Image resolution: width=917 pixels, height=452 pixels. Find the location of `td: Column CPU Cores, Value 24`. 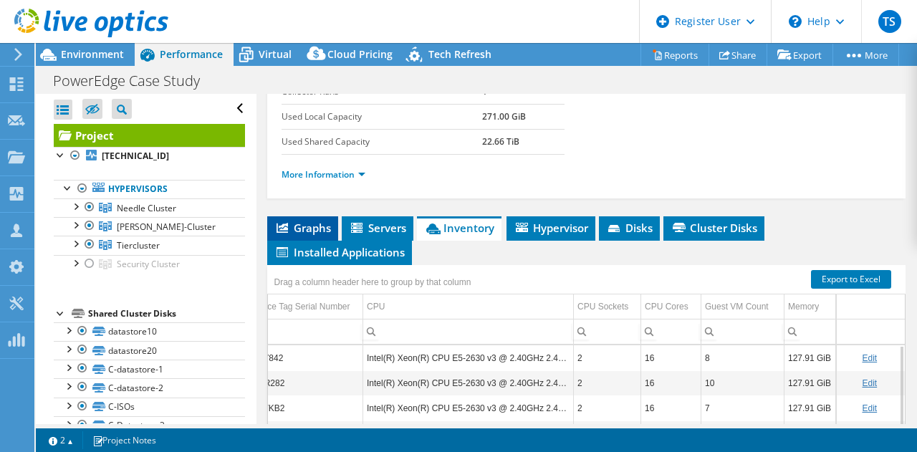

td: Column CPU Cores, Value 24 is located at coordinates (671, 433).